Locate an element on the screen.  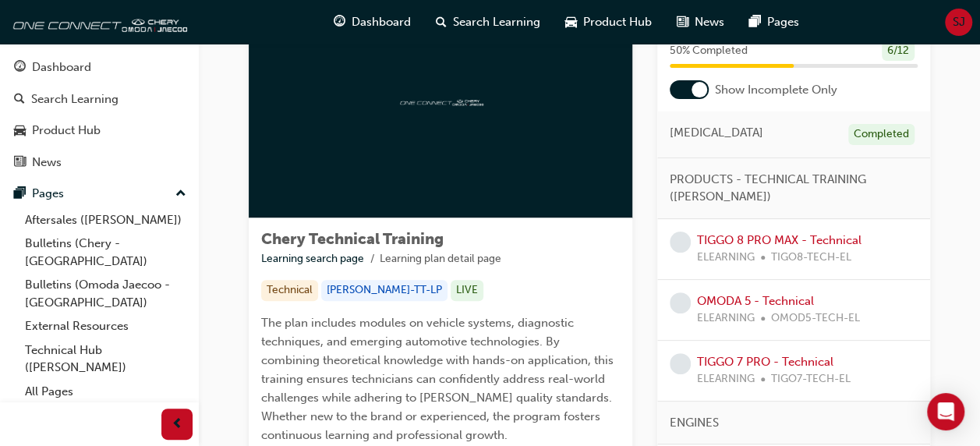
span: Show Incomplete Only is located at coordinates (775, 90).